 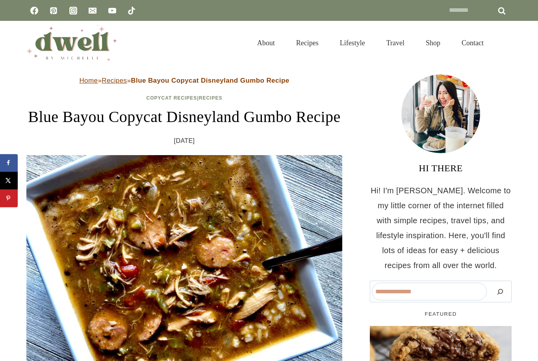 I want to click on a: Contact, so click(x=472, y=43).